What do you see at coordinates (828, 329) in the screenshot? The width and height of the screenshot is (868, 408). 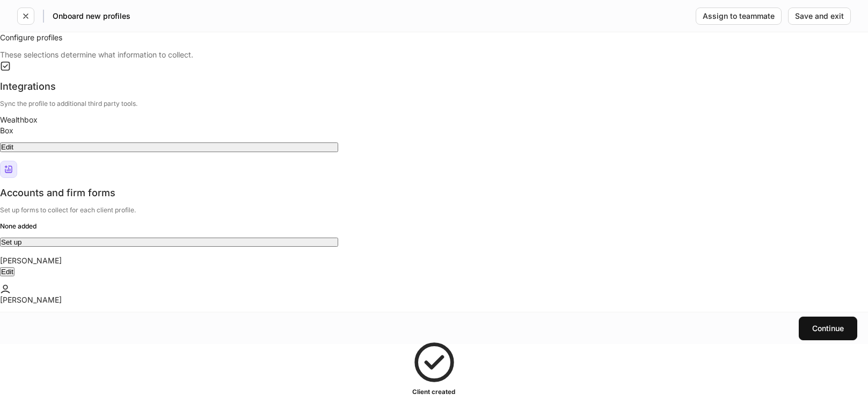 I see `button: Continue` at bounding box center [828, 329].